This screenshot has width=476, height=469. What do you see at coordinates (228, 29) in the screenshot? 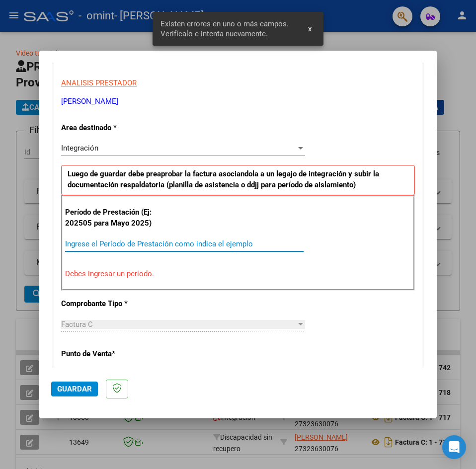
I see `span: Existen errores en uno o más campos. Verifícalo e intenta nuevamente.` at bounding box center [228, 29].